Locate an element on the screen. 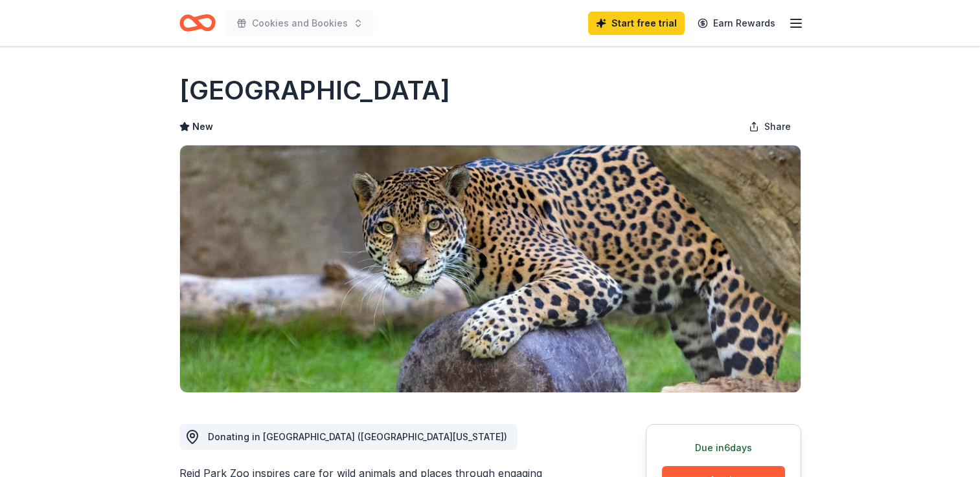 The height and width of the screenshot is (477, 980). span: New is located at coordinates (202, 127).